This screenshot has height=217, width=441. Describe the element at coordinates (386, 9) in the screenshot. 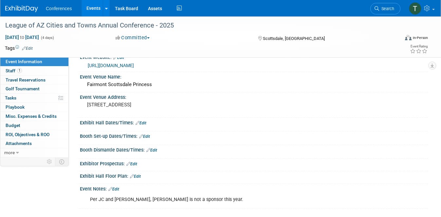

I see `span: Search` at that location.